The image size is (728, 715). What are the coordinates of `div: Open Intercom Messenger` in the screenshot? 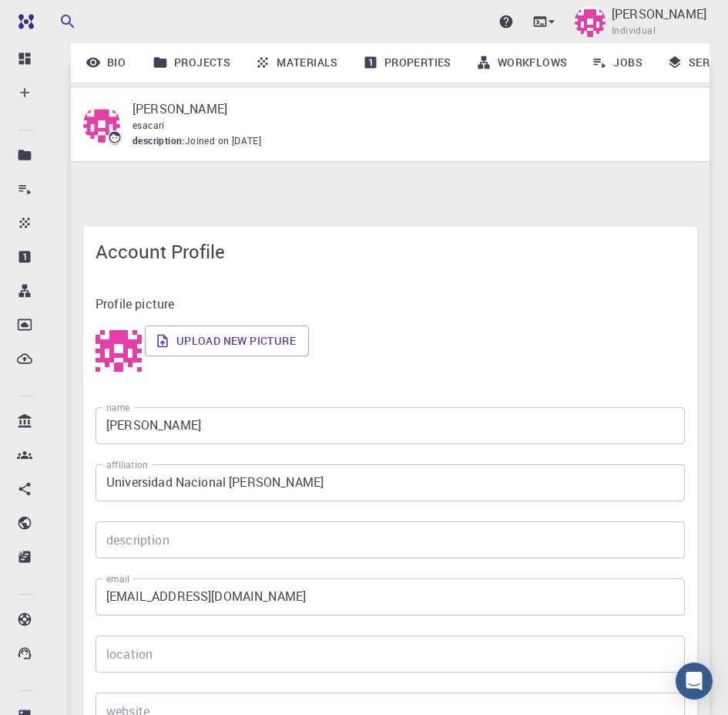 It's located at (694, 681).